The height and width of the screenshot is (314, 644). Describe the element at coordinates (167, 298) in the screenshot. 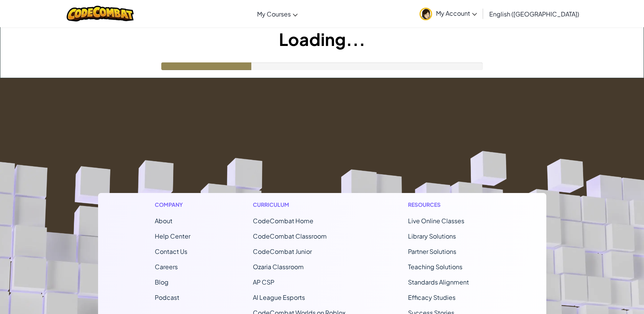

I see `a: Podcast` at that location.